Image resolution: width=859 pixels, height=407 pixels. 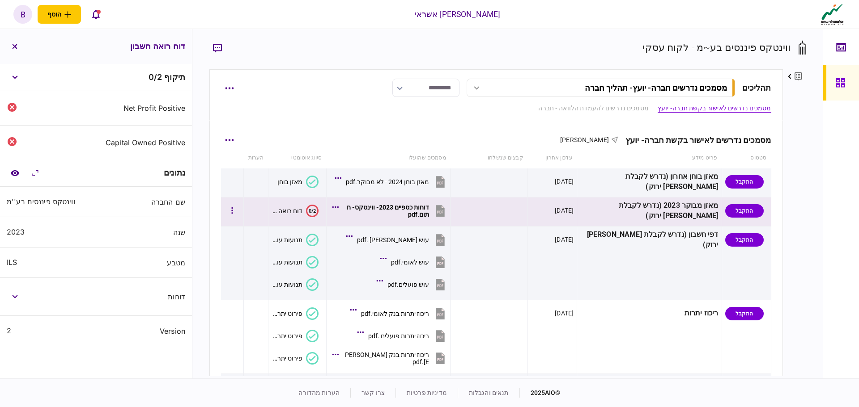 What do you see at coordinates (157, 47) in the screenshot?
I see `h3: דוח רואה חשבון` at bounding box center [157, 47].